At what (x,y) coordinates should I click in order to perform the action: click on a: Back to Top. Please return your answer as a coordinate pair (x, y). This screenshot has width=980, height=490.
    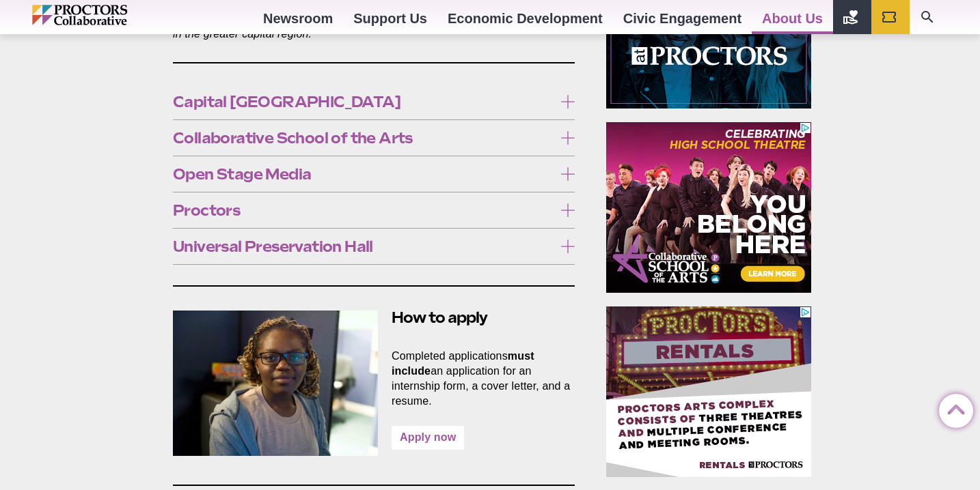
    Looking at the image, I should click on (953, 408).